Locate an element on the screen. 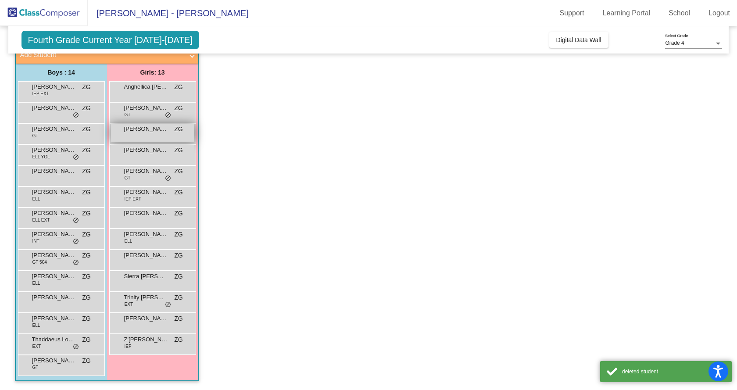 The width and height of the screenshot is (737, 390). div: Girls: 13 is located at coordinates (153, 72).